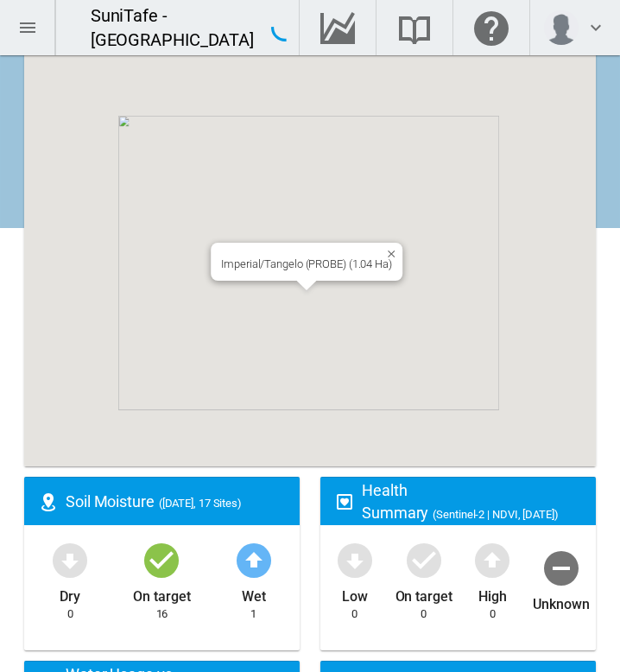 The height and width of the screenshot is (672, 620). Describe the element at coordinates (355, 594) in the screenshot. I see `div: Low` at that location.